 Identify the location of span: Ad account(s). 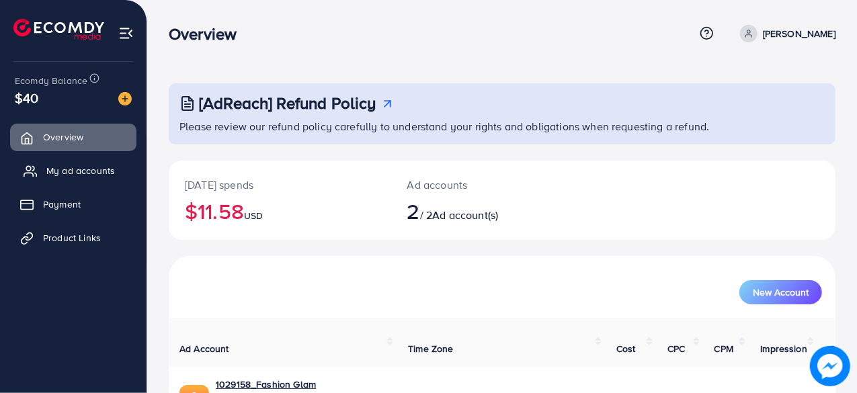
(465, 215).